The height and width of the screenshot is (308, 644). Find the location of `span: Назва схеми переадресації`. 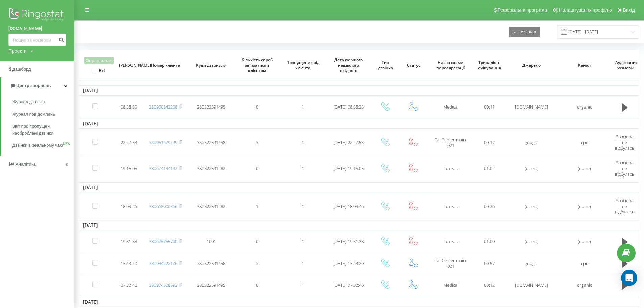

span: Назва схеми переадресації is located at coordinates (450, 65).